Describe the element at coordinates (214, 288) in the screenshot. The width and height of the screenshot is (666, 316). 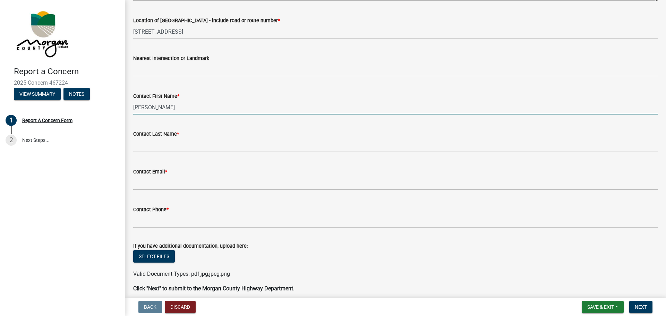
I see `strong: Click "Next" to submit to the Morgan County Highway Department.` at that location.